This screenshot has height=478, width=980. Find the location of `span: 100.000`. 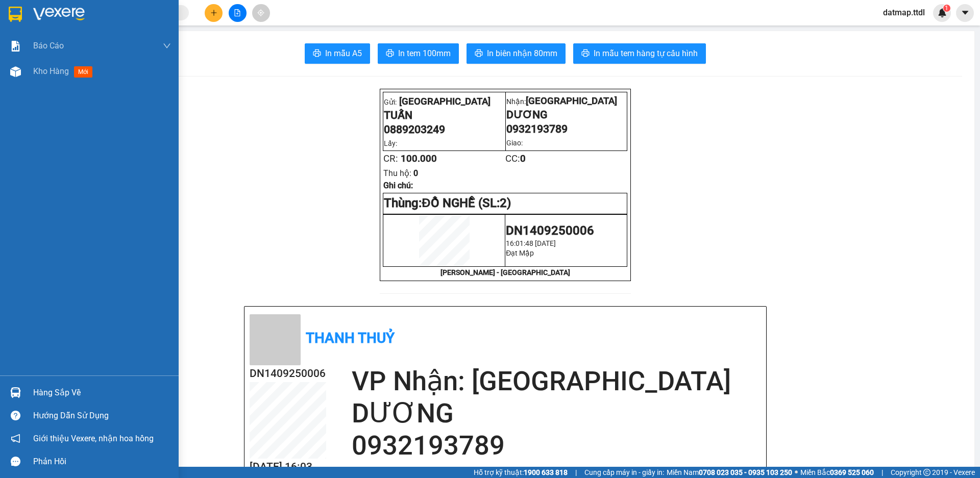

span: 100.000 is located at coordinates (419, 159).